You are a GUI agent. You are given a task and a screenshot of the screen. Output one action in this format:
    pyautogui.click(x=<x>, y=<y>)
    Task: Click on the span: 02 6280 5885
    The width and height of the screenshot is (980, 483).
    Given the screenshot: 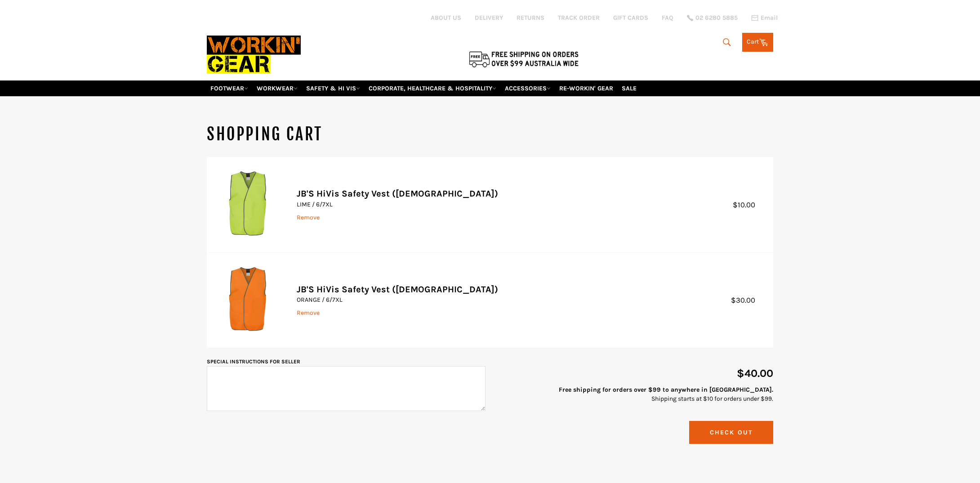 What is the action you would take?
    pyautogui.click(x=717, y=18)
    